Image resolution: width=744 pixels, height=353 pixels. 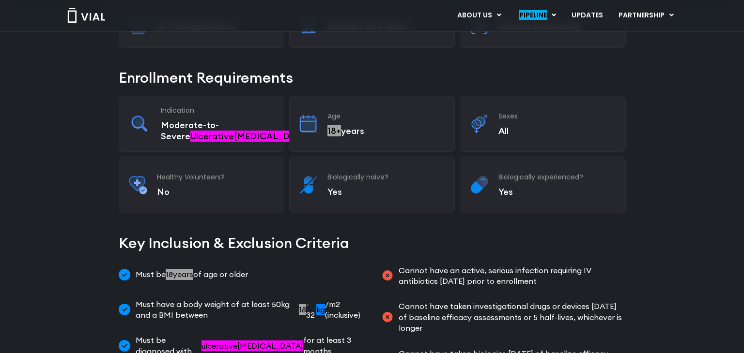 I want to click on a: PARTNERSHIPMenu Toggle, so click(x=646, y=15).